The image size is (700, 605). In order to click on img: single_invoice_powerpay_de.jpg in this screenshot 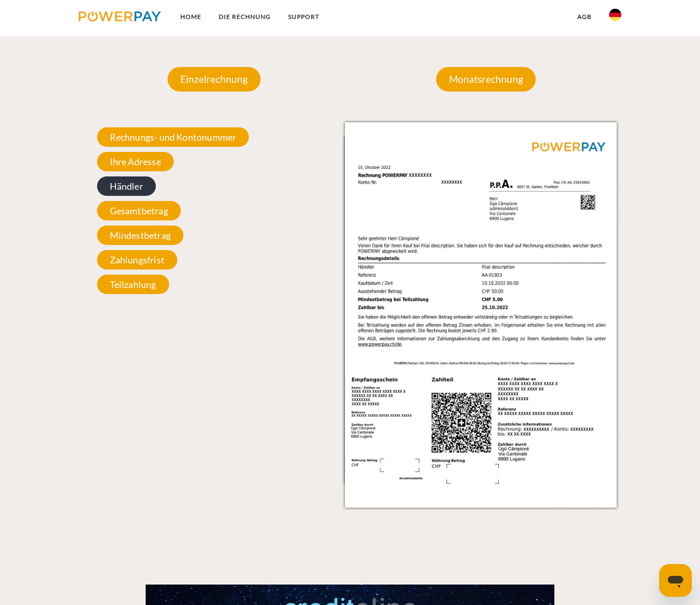, I will do `click(481, 314)`.